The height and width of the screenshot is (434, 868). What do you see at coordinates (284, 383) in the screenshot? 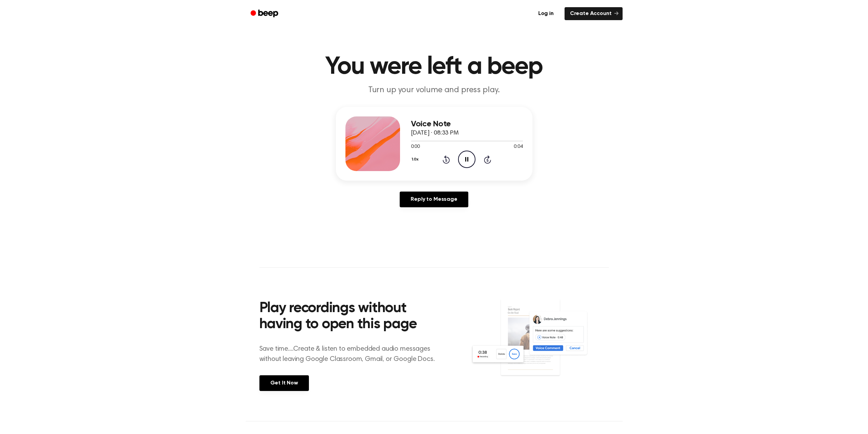
I see `a: Get It Now` at bounding box center [284, 383].